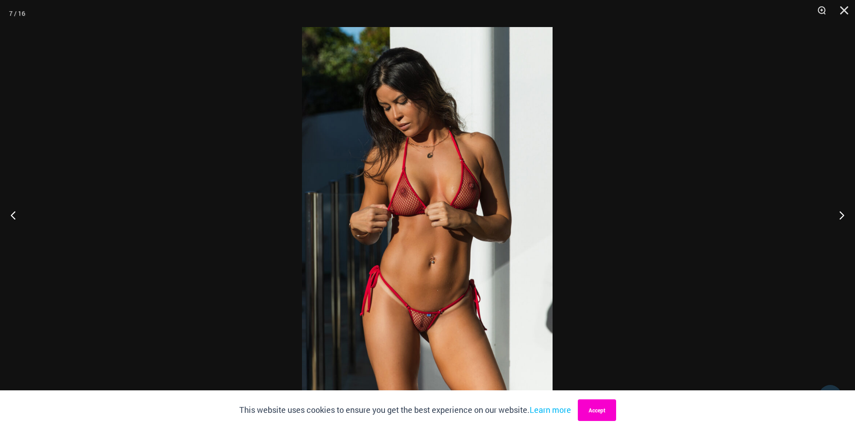 The image size is (855, 430). What do you see at coordinates (597, 410) in the screenshot?
I see `button: Accept` at bounding box center [597, 410].